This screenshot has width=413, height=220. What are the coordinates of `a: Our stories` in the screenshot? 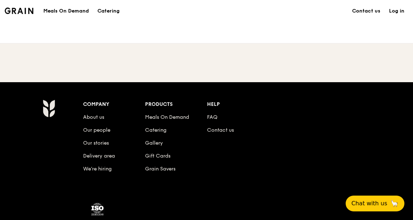 It's located at (96, 143).